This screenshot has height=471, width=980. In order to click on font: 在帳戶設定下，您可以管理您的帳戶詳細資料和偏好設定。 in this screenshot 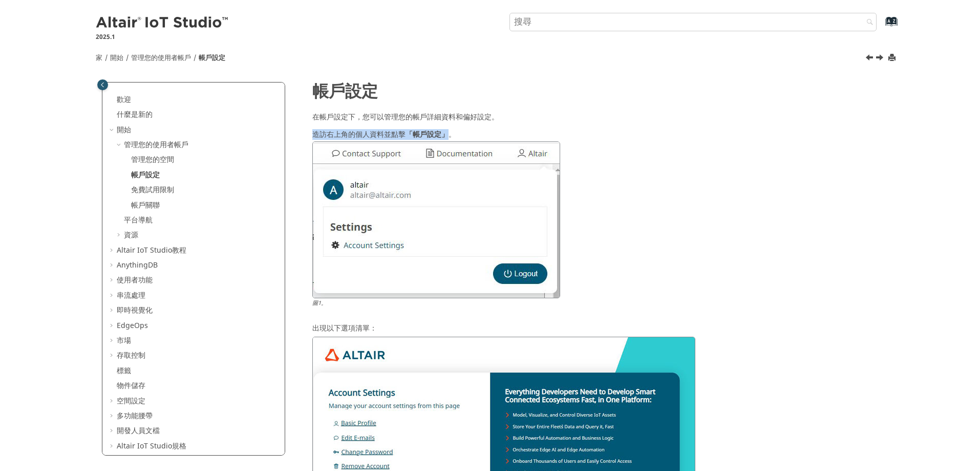, I will do `click(405, 117)`.